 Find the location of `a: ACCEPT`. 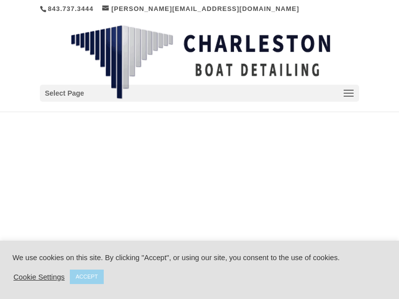

a: ACCEPT is located at coordinates (87, 277).